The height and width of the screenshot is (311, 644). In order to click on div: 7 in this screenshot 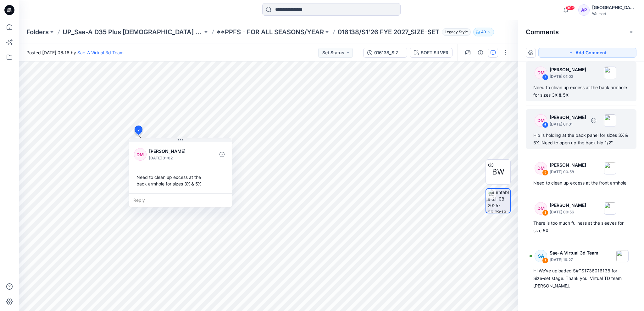, I will do `click(545, 77)`.